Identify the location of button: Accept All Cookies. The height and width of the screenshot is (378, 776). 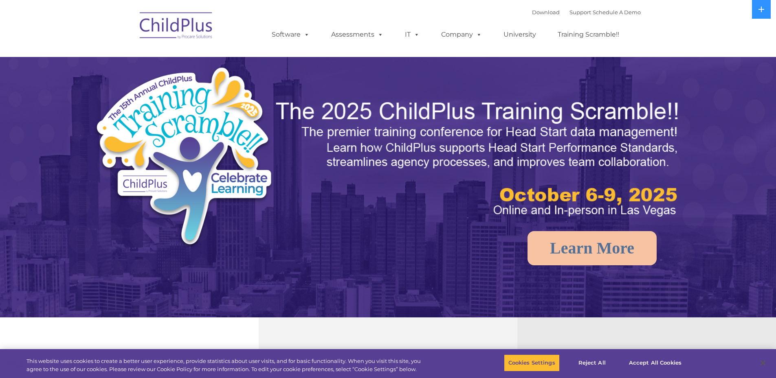
(655, 363).